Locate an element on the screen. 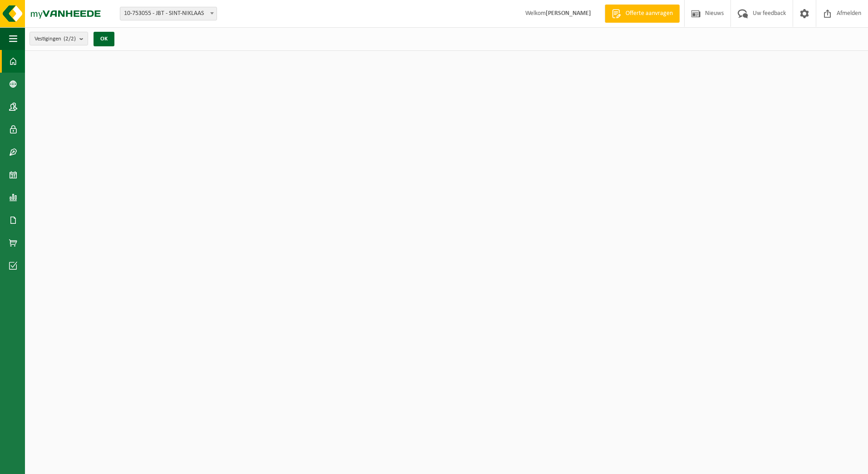 This screenshot has width=868, height=474. count: (2/2) is located at coordinates (69, 39).